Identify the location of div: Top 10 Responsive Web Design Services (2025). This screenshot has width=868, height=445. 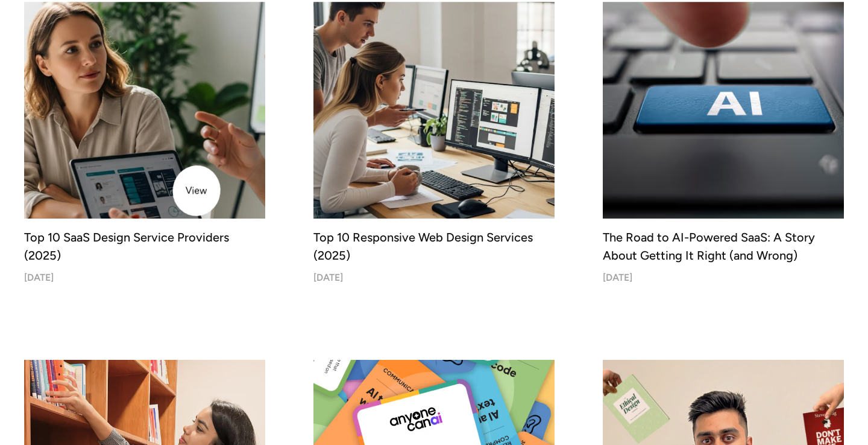
(434, 246).